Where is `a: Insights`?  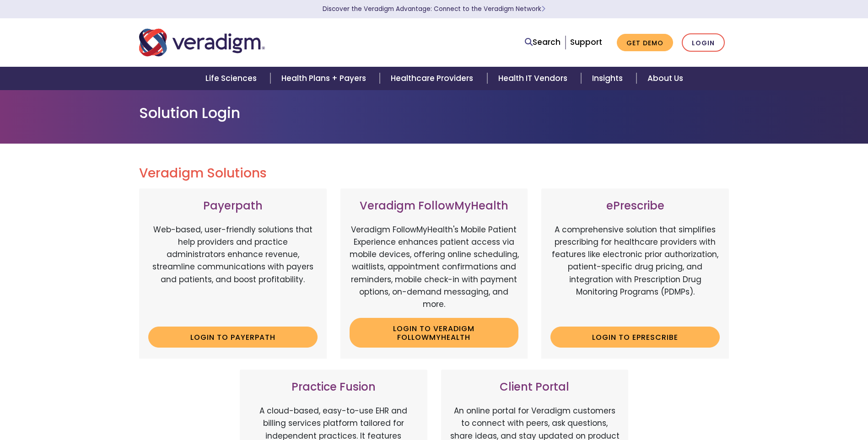 a: Insights is located at coordinates (609, 78).